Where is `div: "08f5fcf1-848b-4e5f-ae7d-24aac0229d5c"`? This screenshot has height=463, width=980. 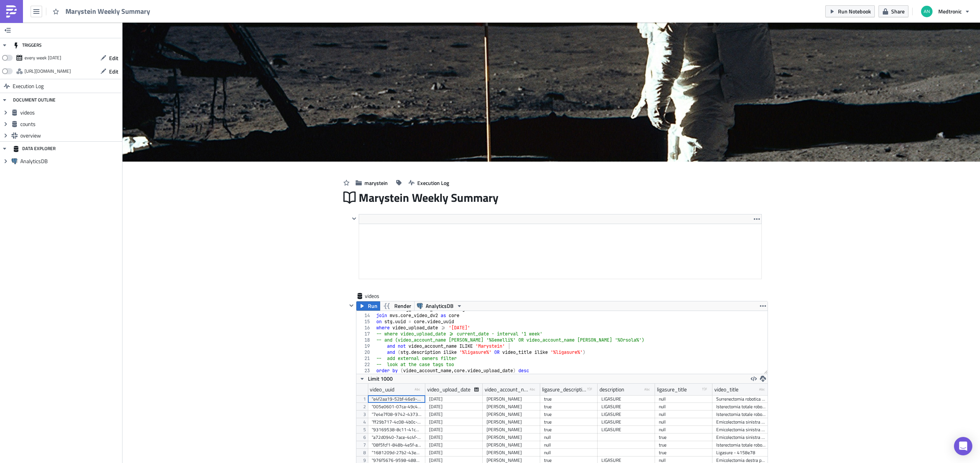
div: "08f5fcf1-848b-4e5f-ae7d-24aac0229d5c" is located at coordinates (396, 445).